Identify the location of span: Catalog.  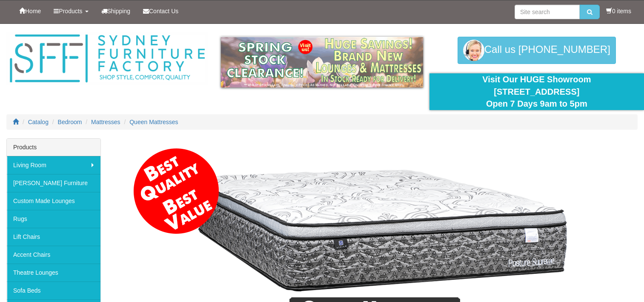
(38, 122).